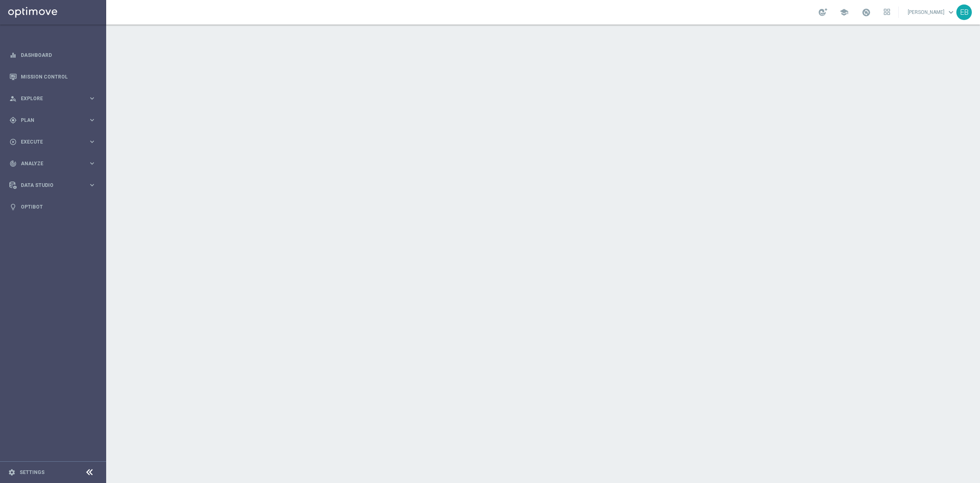 This screenshot has height=483, width=980. What do you see at coordinates (54, 99) in the screenshot?
I see `span: Explore` at bounding box center [54, 99].